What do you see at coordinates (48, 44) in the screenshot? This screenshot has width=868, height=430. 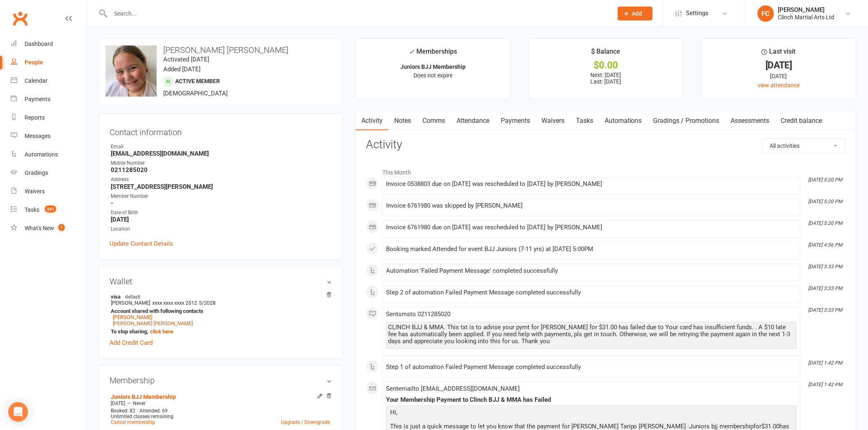 I see `a: Dashboard` at bounding box center [48, 44].